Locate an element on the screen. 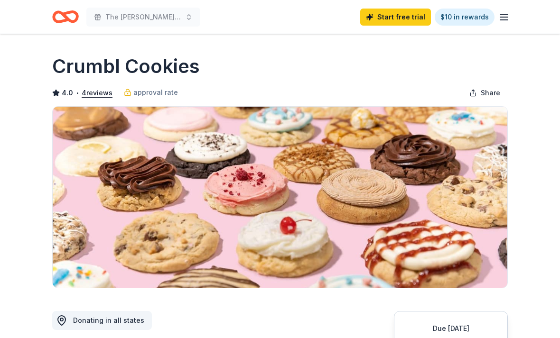  a: Start free trial is located at coordinates (395, 17).